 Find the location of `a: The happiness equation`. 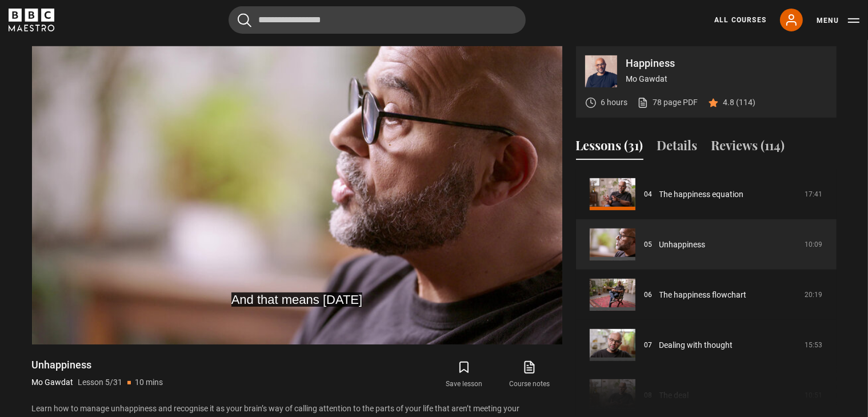

a: The happiness equation is located at coordinates (701, 194).